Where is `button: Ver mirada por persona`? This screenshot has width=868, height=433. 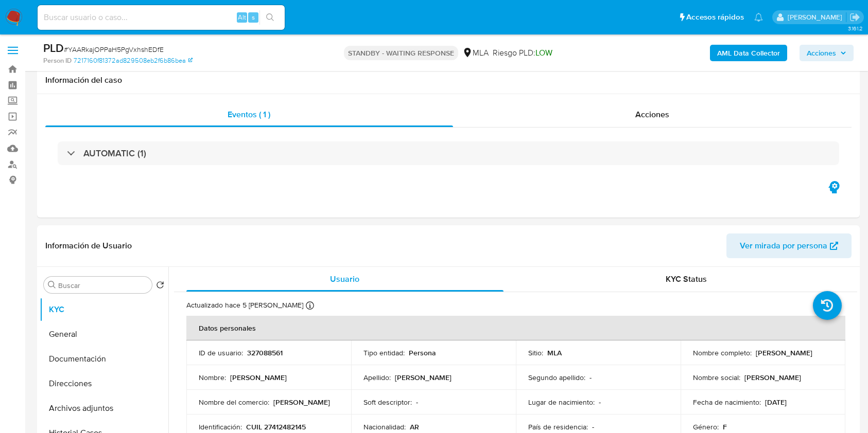 button: Ver mirada por persona is located at coordinates (789, 246).